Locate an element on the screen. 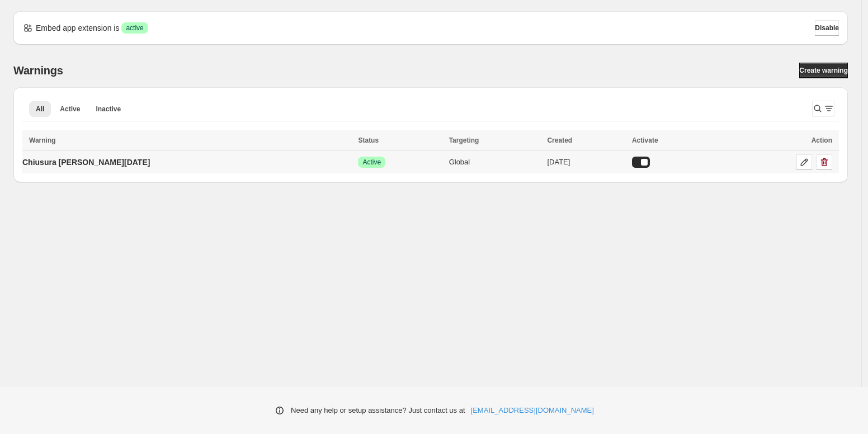 Image resolution: width=868 pixels, height=434 pixels. span: Create warning is located at coordinates (823, 70).